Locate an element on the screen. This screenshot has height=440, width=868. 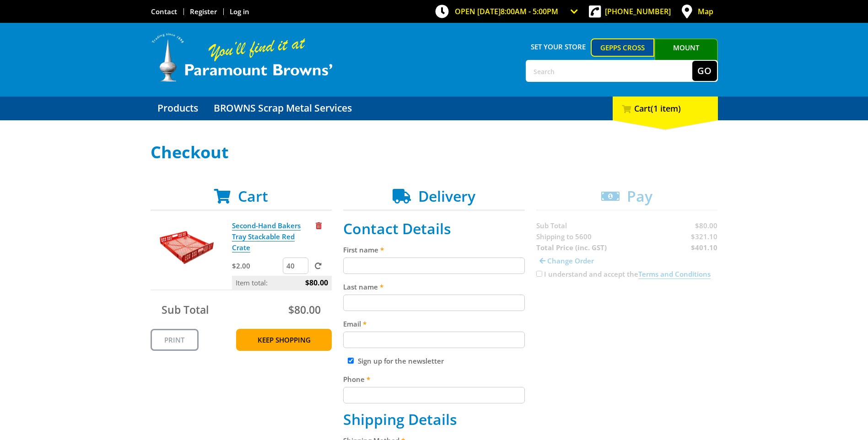
a: Gepps Cross is located at coordinates (622, 47).